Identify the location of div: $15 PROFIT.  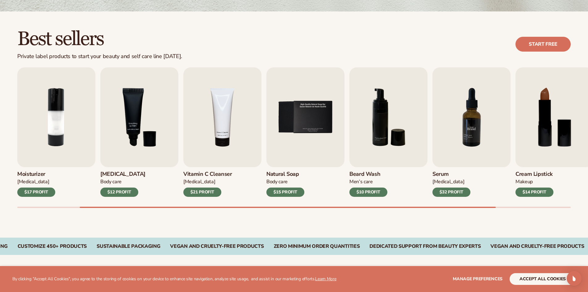
(285, 192).